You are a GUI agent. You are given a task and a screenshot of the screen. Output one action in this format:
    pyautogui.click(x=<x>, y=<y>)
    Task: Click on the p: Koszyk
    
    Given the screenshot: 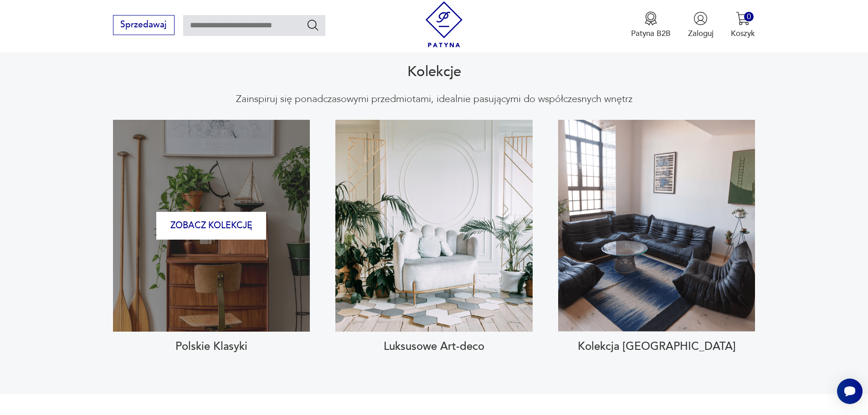 What is the action you would take?
    pyautogui.click(x=743, y=34)
    